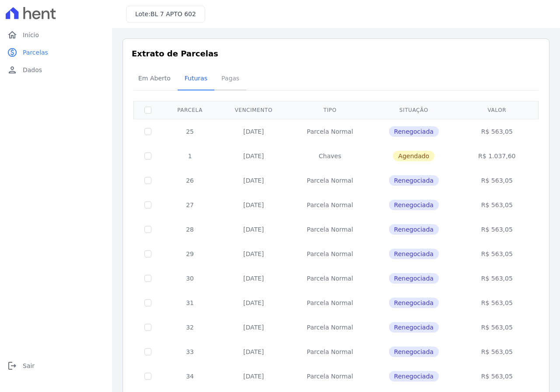 The image size is (560, 392). I want to click on td: 30, so click(190, 279).